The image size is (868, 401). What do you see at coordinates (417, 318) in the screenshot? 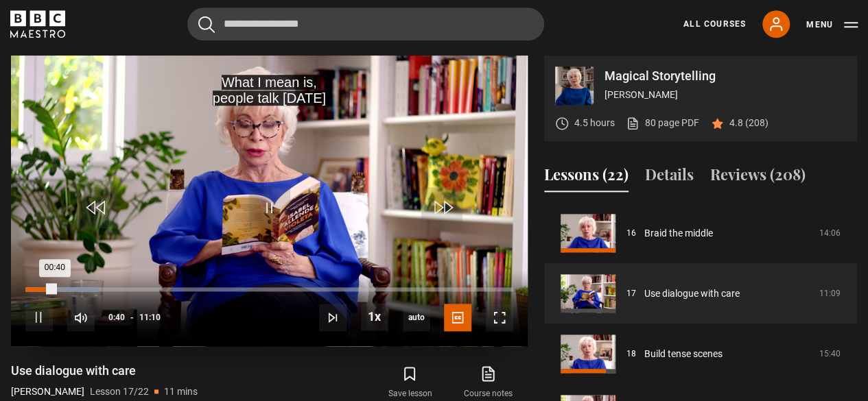
I see `span: auto` at bounding box center [417, 318].